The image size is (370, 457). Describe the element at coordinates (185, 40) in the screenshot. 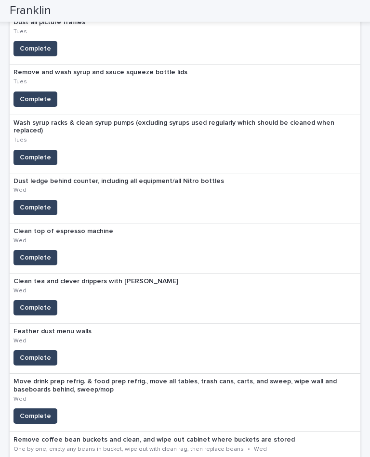

I see `a: Dust all picture framesTuesComplete` at that location.